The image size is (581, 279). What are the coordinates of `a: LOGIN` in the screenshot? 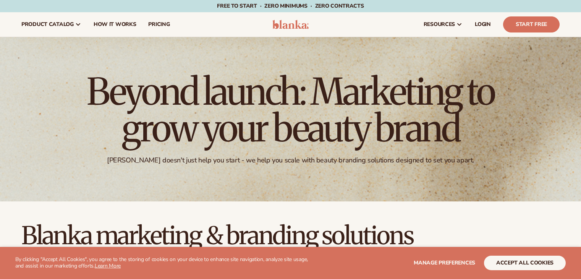 It's located at (483, 24).